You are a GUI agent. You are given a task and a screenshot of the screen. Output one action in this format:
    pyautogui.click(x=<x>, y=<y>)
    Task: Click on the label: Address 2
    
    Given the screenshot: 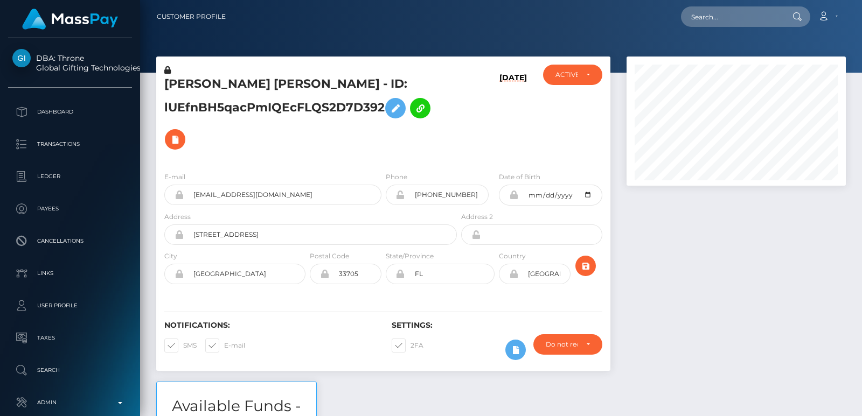 What is the action you would take?
    pyautogui.click(x=477, y=217)
    